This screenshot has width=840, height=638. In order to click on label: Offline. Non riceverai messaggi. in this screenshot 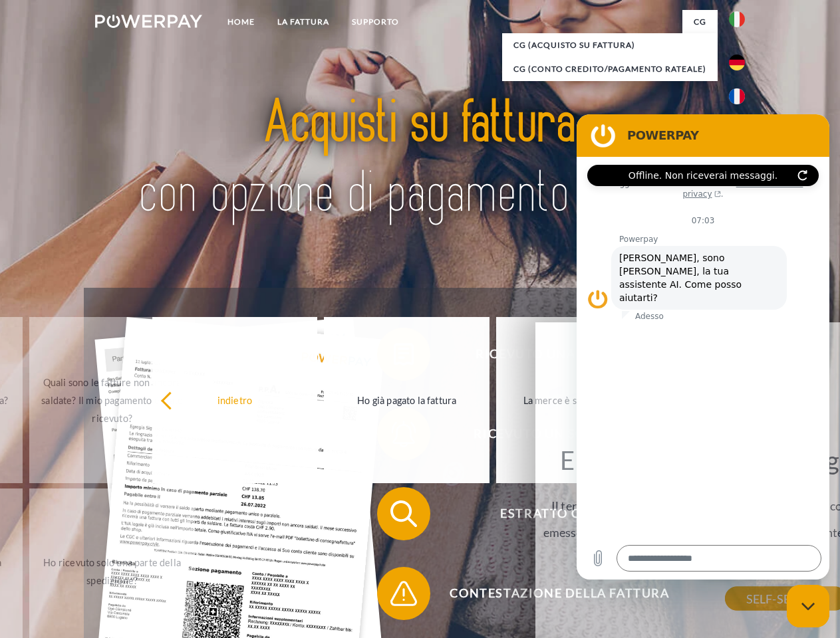, I will do `click(126, 61)`.